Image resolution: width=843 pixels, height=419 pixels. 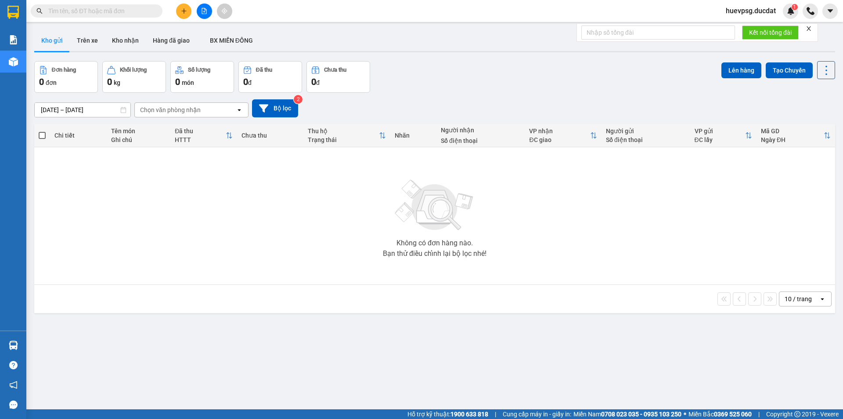 I want to click on button: Trên xe, so click(x=87, y=40).